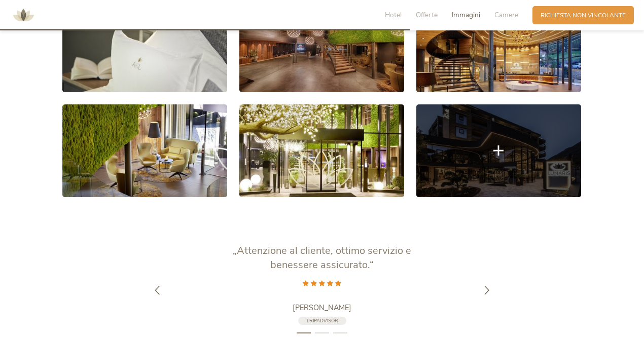 Image resolution: width=644 pixels, height=337 pixels. What do you see at coordinates (322, 257) in the screenshot?
I see `span: „Attenzione al cliente, ottimo servizio e benessere assicurato.“` at bounding box center [322, 257].